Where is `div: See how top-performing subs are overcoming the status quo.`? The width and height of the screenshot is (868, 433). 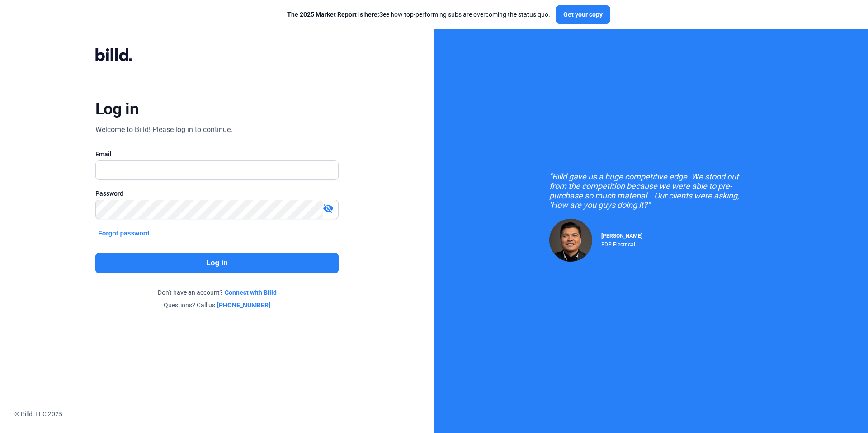 div: See how top-performing subs are overcoming the status quo. is located at coordinates (418, 15).